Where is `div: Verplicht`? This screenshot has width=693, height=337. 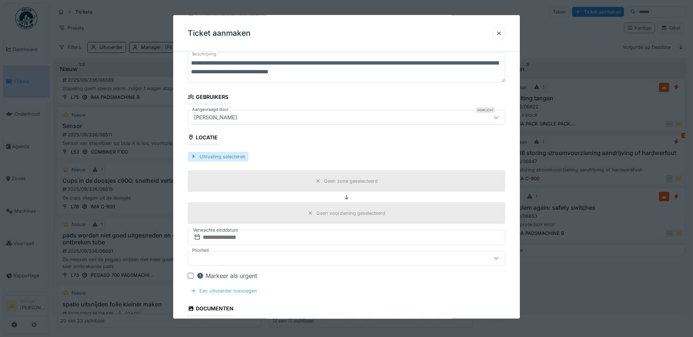
div: Verplicht is located at coordinates (485, 110).